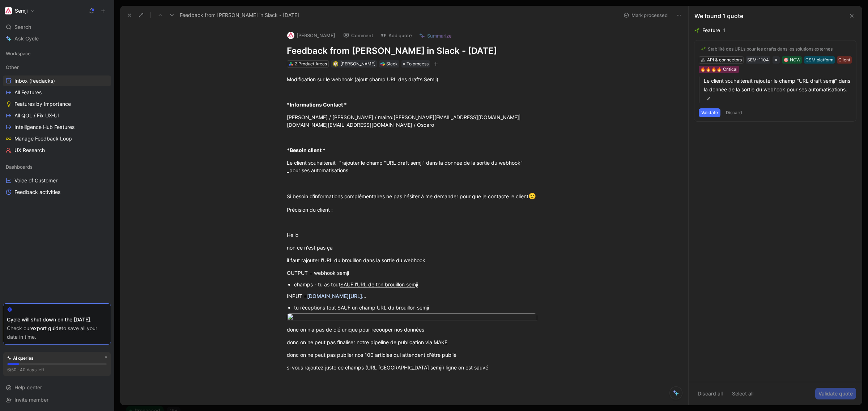 The height and width of the screenshot is (411, 868). What do you see at coordinates (335, 63) in the screenshot?
I see `img: avatar` at bounding box center [335, 63].